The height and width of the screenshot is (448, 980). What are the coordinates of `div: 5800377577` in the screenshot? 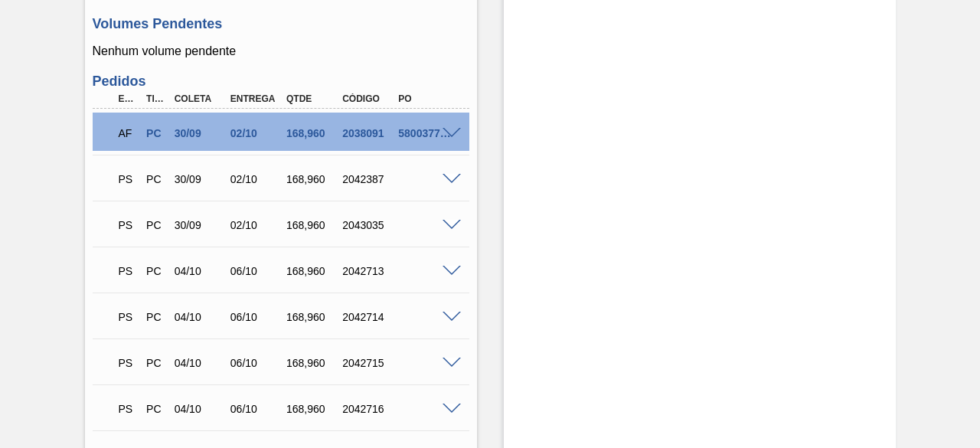 It's located at (424, 133).